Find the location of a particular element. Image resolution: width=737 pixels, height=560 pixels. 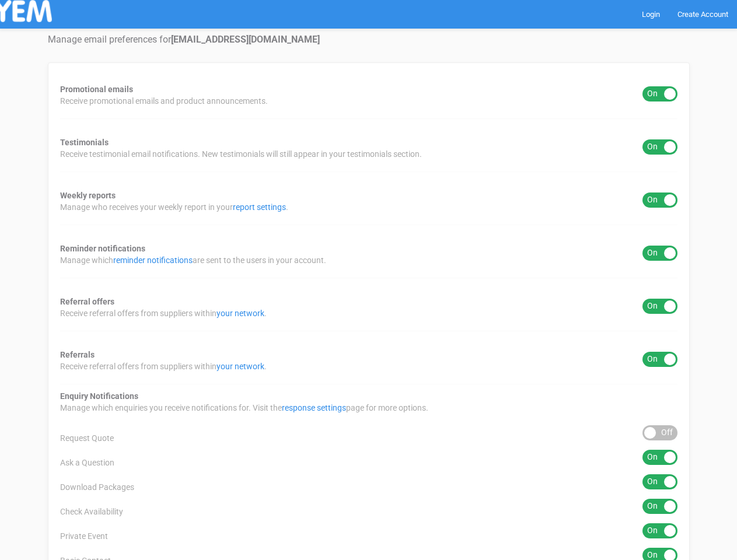

a: report settings is located at coordinates (259, 207).